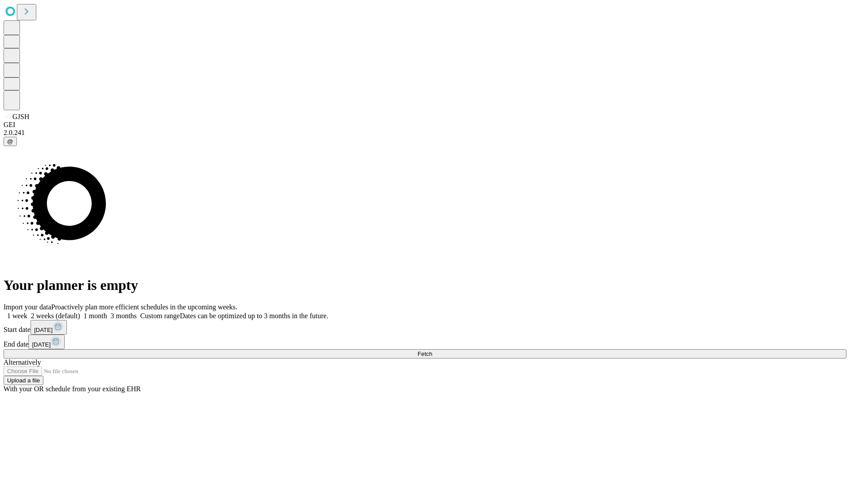 The image size is (850, 478). What do you see at coordinates (72, 389) in the screenshot?
I see `span: With your OR schedule from your existing EHR` at bounding box center [72, 389].